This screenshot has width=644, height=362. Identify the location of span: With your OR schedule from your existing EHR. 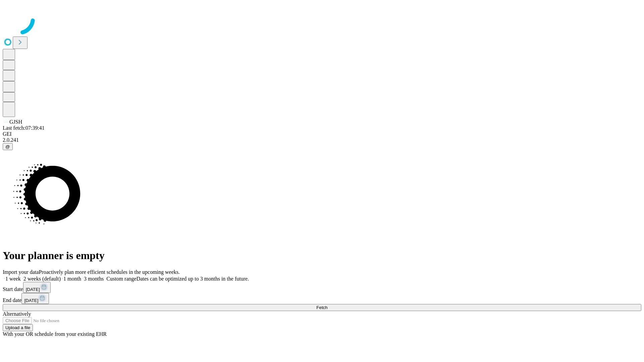
(55, 334).